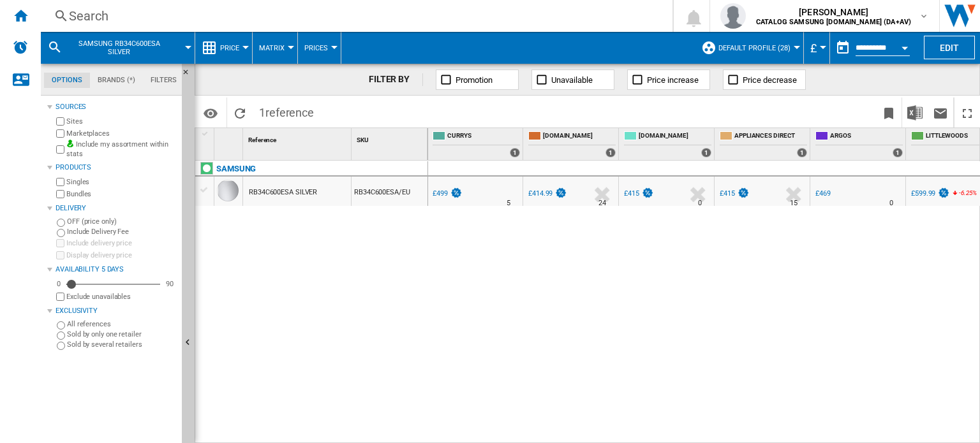  Describe the element at coordinates (898, 152) in the screenshot. I see `div: 1 offers sold by ARGOS` at that location.